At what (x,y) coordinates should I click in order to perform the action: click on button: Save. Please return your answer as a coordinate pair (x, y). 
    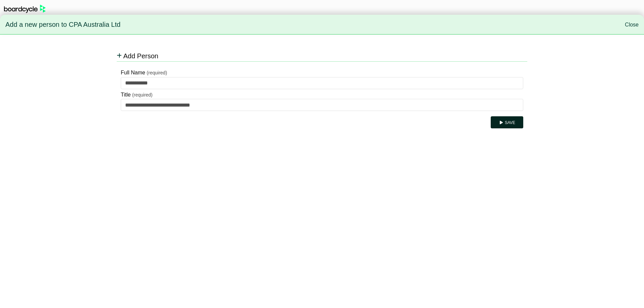
    Looking at the image, I should click on (507, 122).